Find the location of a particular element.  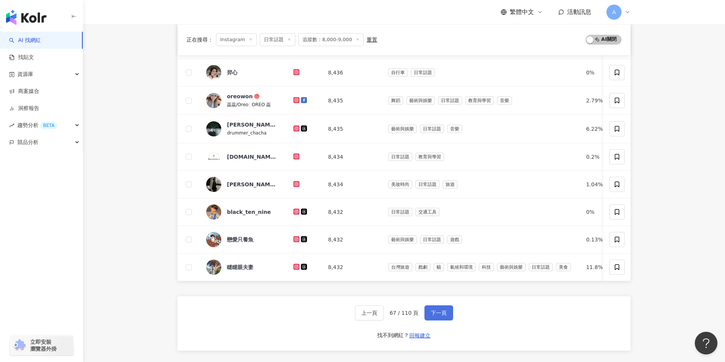

a: KOL Avatarblack_ten_nine is located at coordinates (243, 212).